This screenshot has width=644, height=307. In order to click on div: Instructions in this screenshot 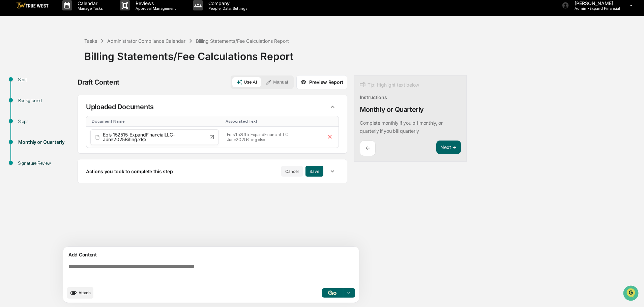, I will do `click(373, 97)`.